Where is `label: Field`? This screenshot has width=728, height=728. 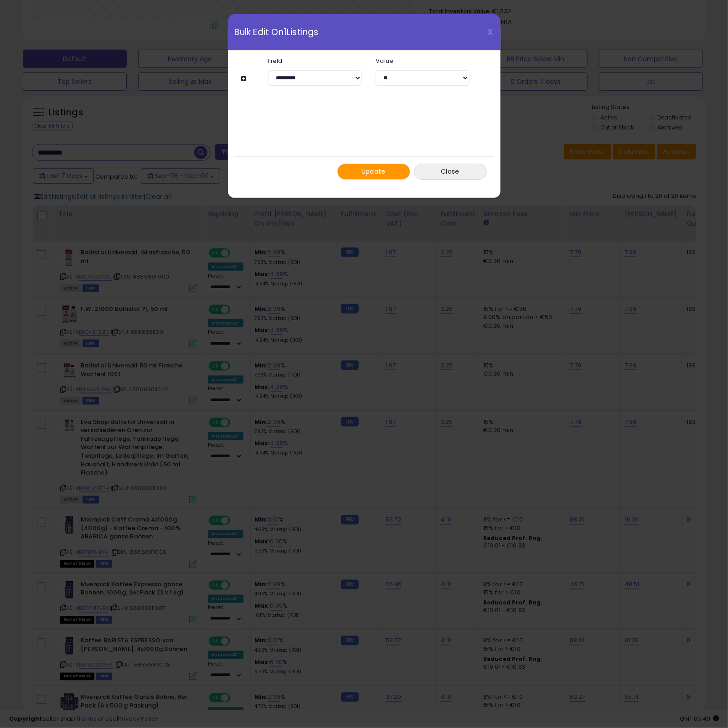 label: Field is located at coordinates (315, 61).